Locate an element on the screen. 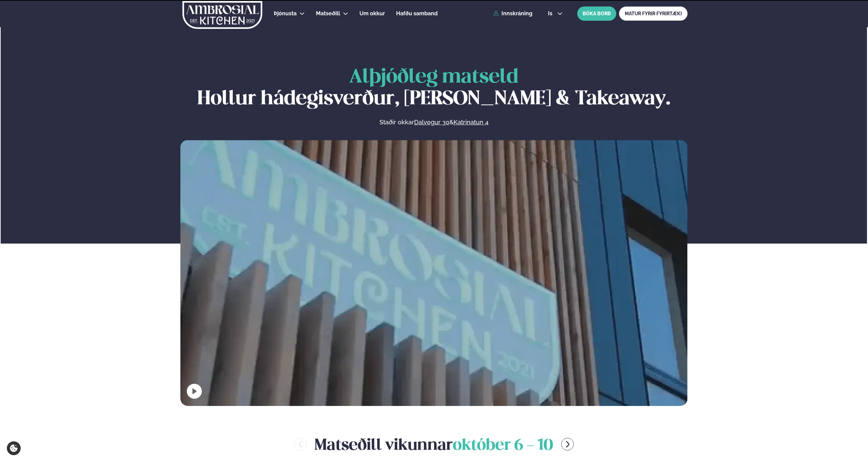 The width and height of the screenshot is (868, 462). a: Matseðill is located at coordinates (328, 14).